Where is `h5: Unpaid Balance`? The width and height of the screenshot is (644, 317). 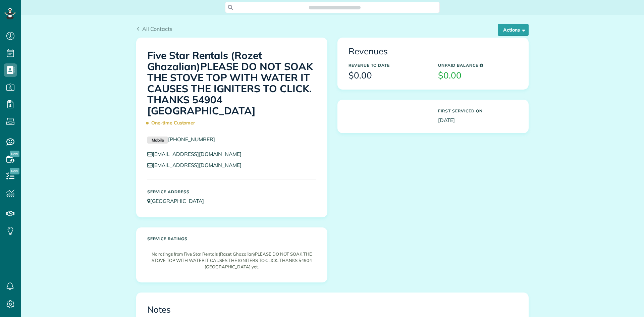
h5: Unpaid Balance is located at coordinates (477, 65).